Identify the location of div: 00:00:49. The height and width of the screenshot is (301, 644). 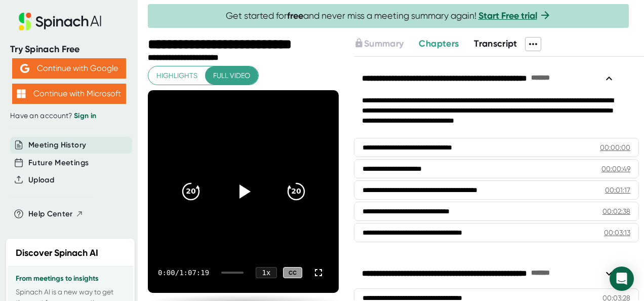
(616, 169).